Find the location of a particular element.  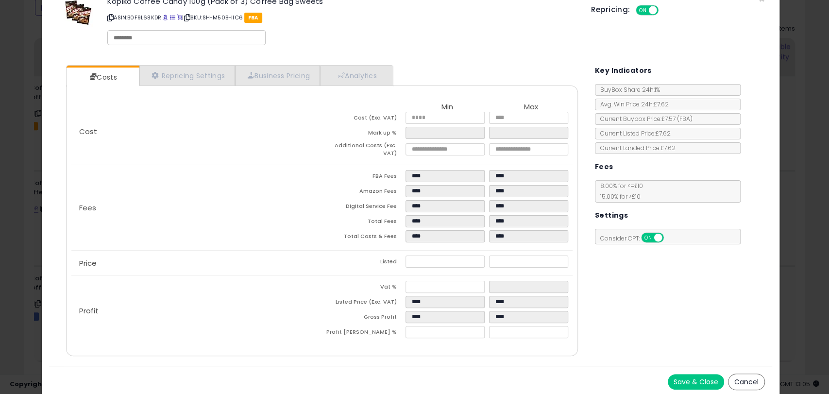

button: Save & Close is located at coordinates (696, 382).